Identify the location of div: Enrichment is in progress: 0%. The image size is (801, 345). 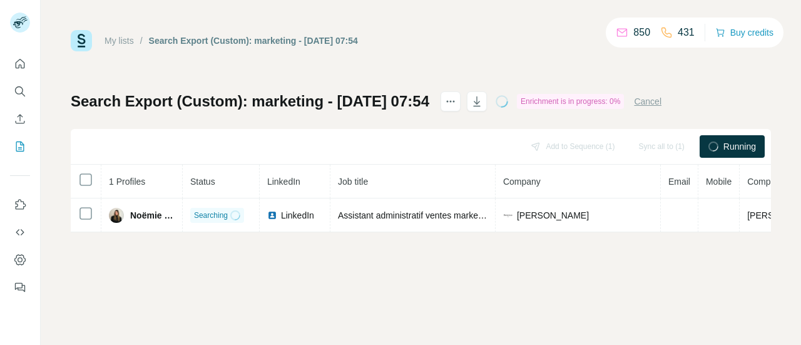
(570, 101).